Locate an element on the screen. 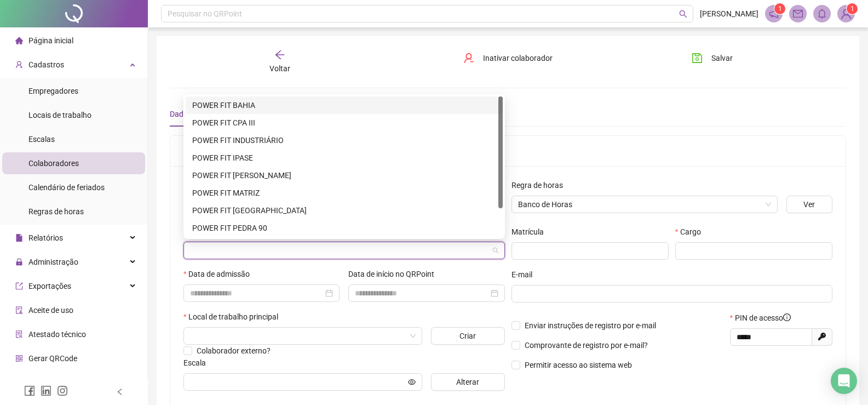 This screenshot has width=868, height=405. span: Enviar instruções de registro por e-mail is located at coordinates (590, 326).